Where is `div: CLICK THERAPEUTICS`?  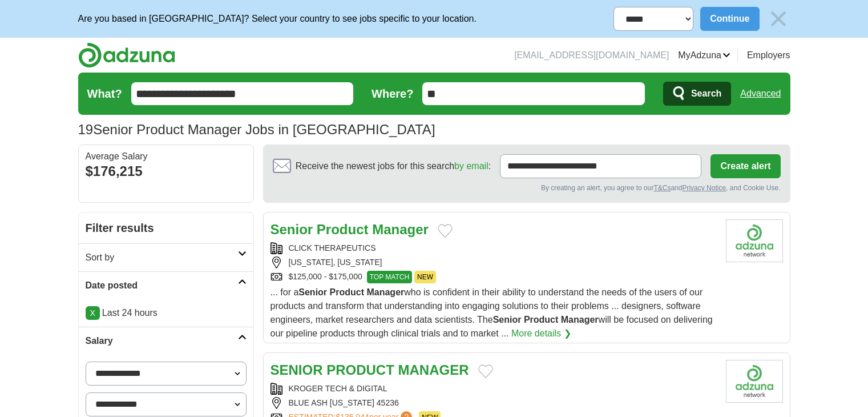 div: CLICK THERAPEUTICS is located at coordinates (494, 248).